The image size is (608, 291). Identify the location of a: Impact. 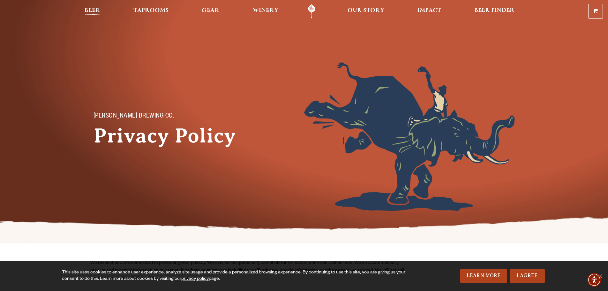
(429, 11).